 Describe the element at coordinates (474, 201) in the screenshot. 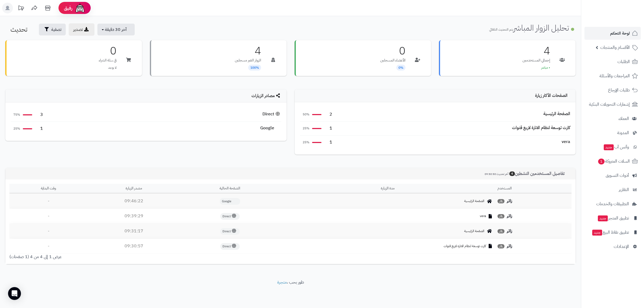

I see `span: الصفحة الرئيسية` at that location.